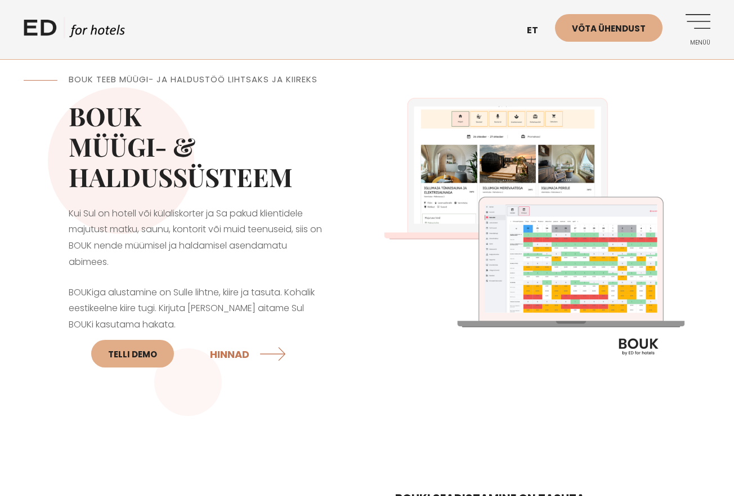 This screenshot has height=496, width=734. Describe the element at coordinates (538, 30) in the screenshot. I see `a: et` at that location.